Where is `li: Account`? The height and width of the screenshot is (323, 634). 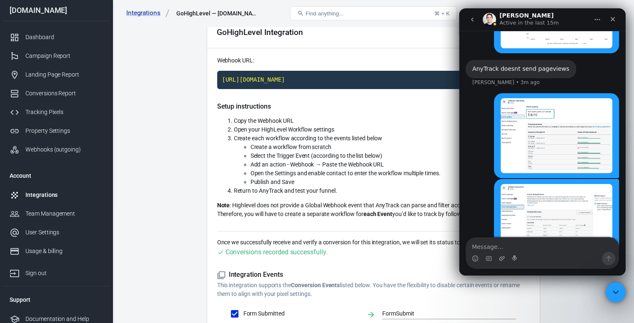
li: Account is located at coordinates (56, 176).